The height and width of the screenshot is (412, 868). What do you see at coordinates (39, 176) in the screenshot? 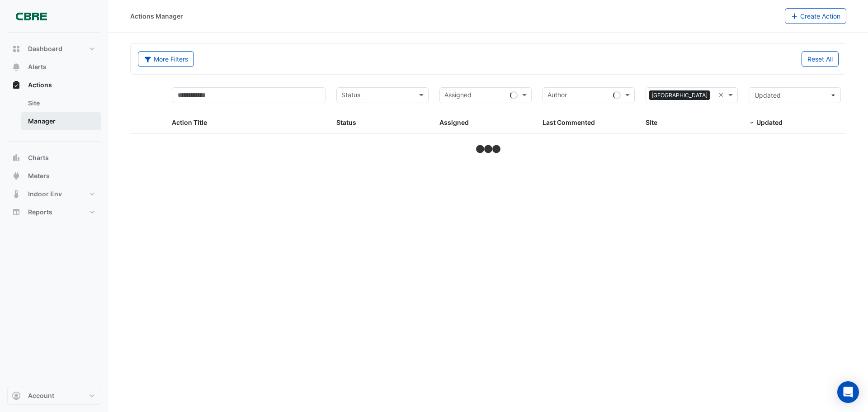
I see `span: Meters` at bounding box center [39, 176].